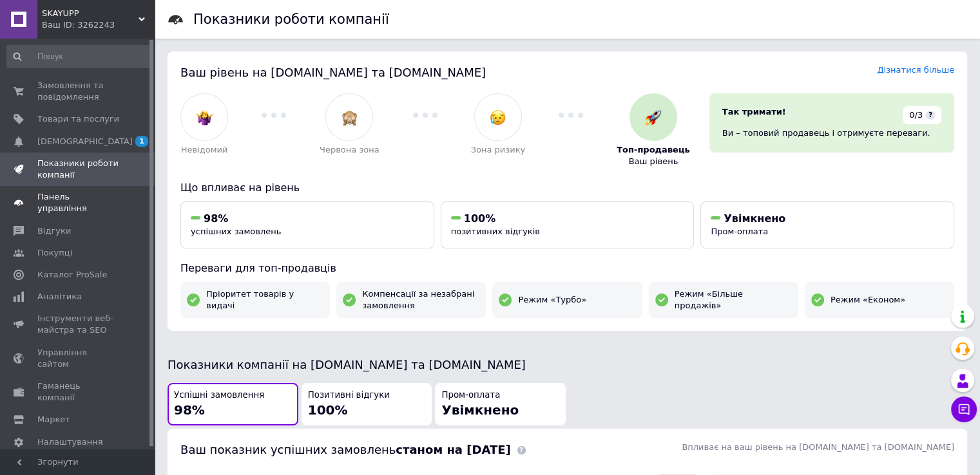 Image resolution: width=980 pixels, height=475 pixels. Describe the element at coordinates (868, 300) in the screenshot. I see `span: Режим «Економ»` at that location.